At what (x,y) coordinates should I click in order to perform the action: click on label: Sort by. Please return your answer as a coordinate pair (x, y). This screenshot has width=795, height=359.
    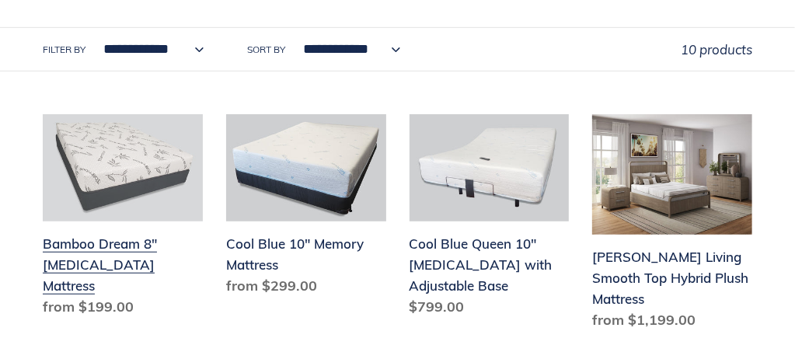
    Looking at the image, I should click on (266, 50).